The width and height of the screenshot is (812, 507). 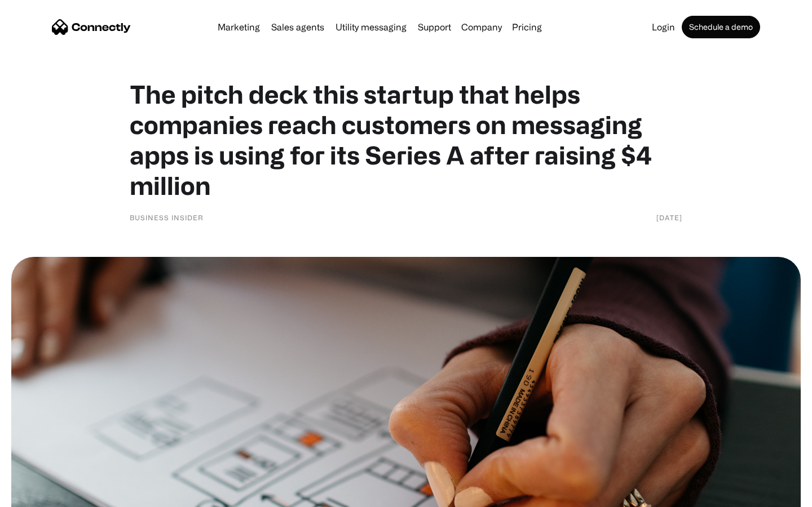 I want to click on a: Login, so click(x=663, y=27).